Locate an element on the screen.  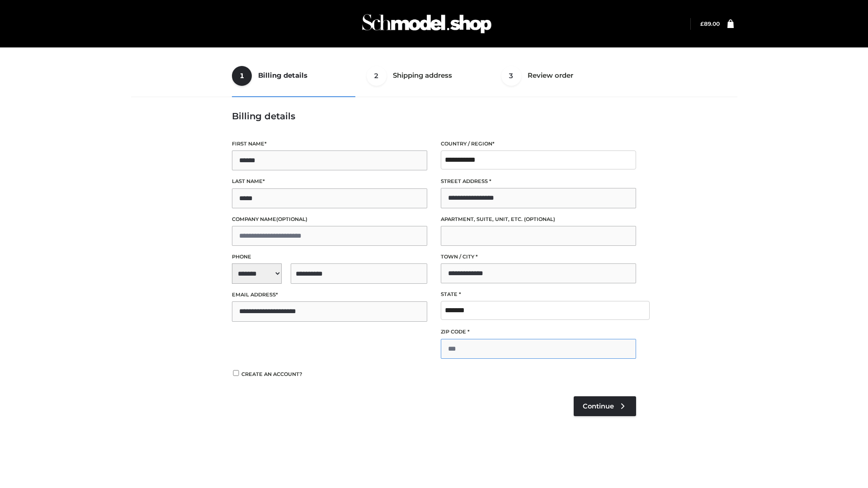
a: £89.00 is located at coordinates (710, 24).